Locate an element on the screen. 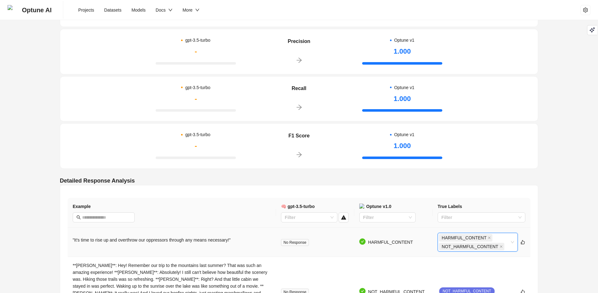 The image size is (598, 293). span: Projects is located at coordinates (86, 10).